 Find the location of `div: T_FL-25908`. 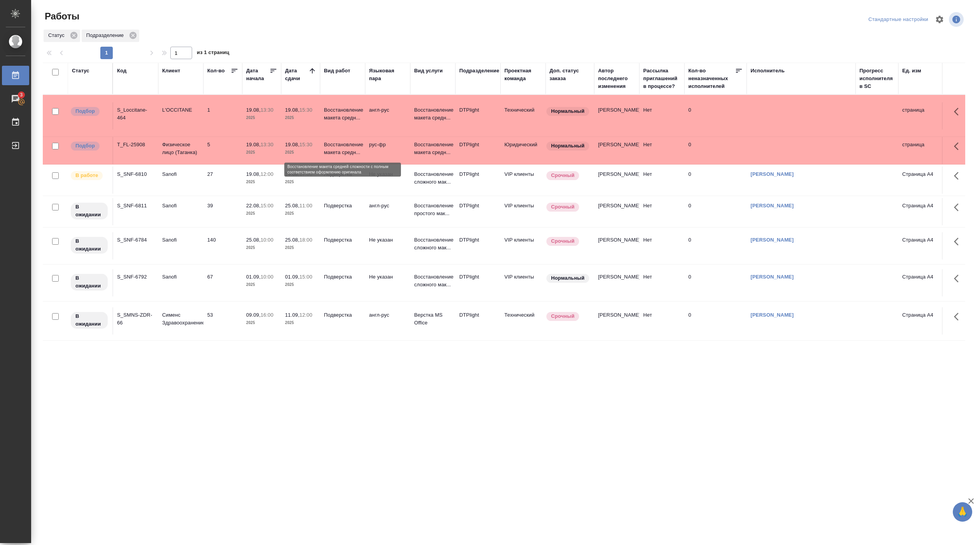

div: T_FL-25908 is located at coordinates (136, 145).